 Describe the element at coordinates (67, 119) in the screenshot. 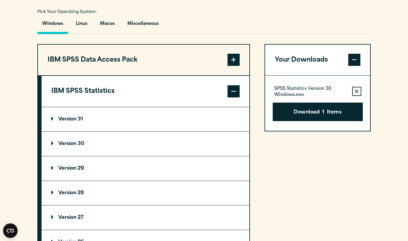

I see `p: Version 31` at that location.